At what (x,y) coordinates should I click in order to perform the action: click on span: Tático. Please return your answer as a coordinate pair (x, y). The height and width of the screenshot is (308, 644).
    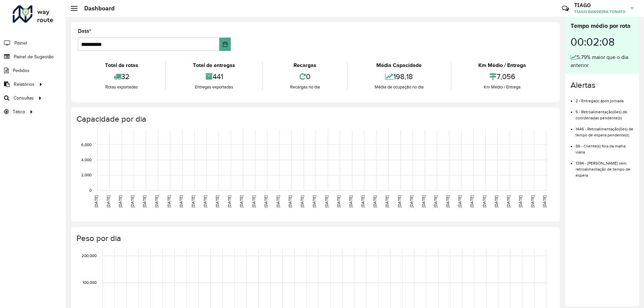
    Looking at the image, I should click on (19, 112).